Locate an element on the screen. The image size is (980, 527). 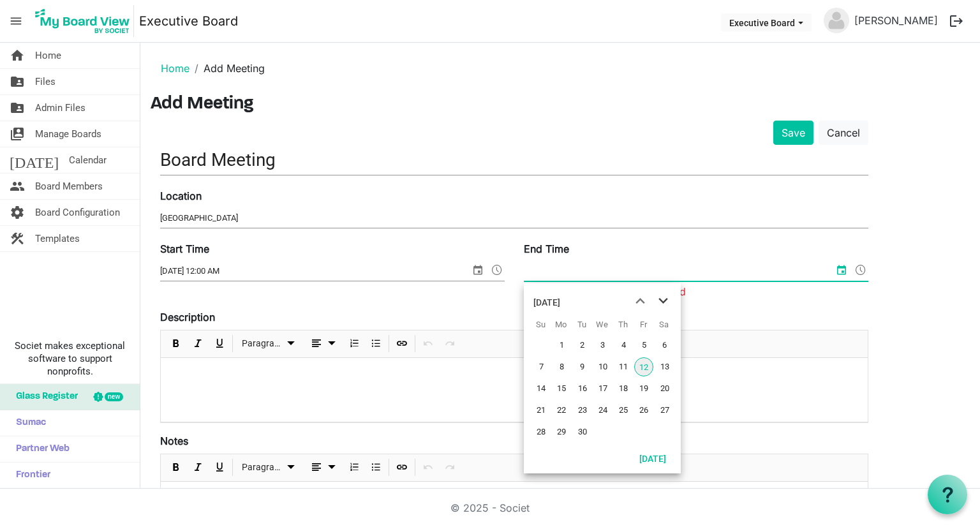
label: Description is located at coordinates (187, 317).